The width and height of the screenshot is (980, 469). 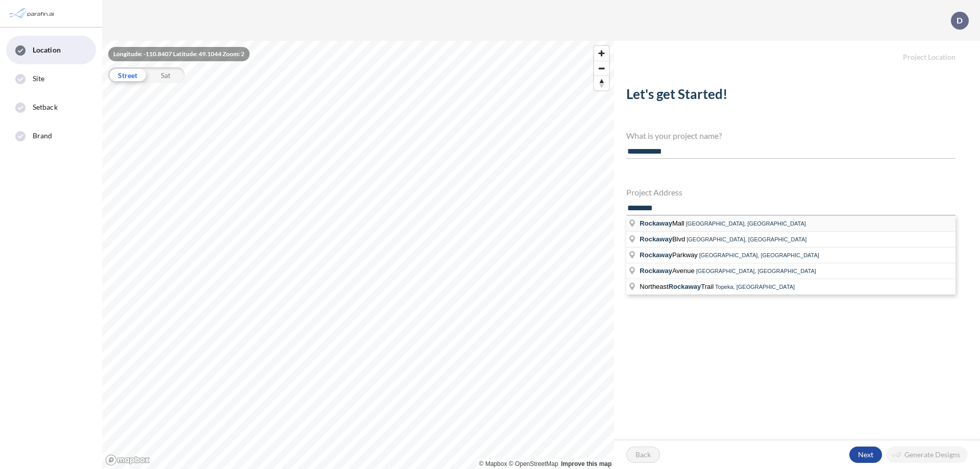 What do you see at coordinates (668, 271) in the screenshot?
I see `span: Avenue` at bounding box center [668, 271].